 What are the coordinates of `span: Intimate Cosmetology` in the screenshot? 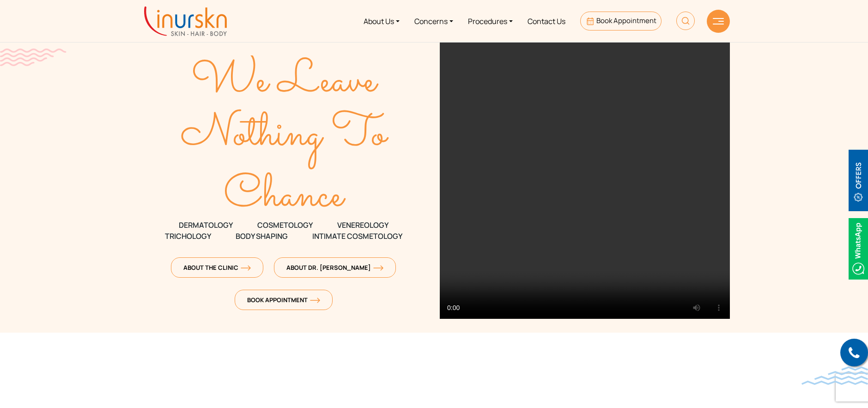 It's located at (357, 236).